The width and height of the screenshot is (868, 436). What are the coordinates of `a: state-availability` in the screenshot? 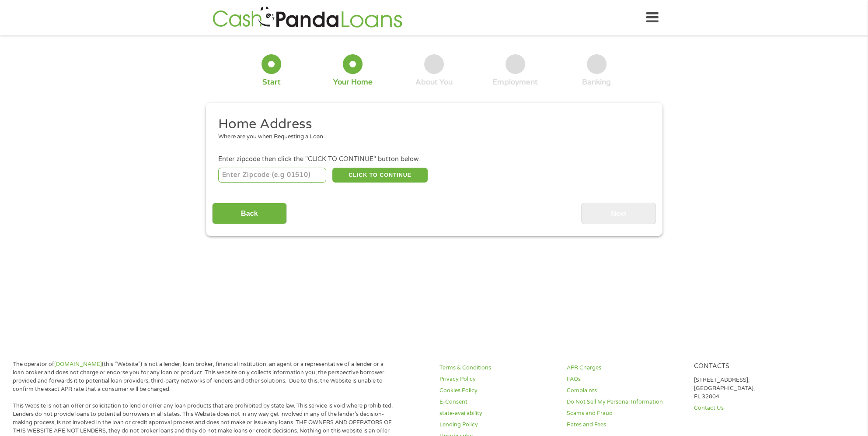 It's located at (497, 413).